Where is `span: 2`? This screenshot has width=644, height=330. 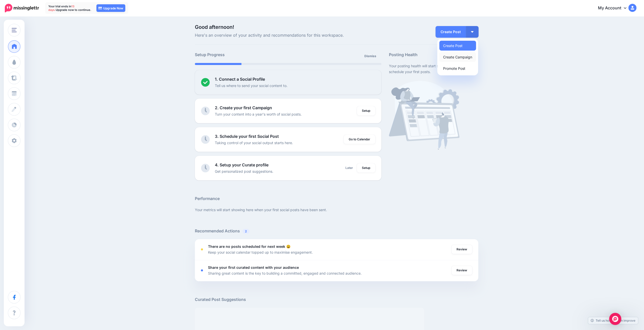
span: 2 is located at coordinates (246, 231).